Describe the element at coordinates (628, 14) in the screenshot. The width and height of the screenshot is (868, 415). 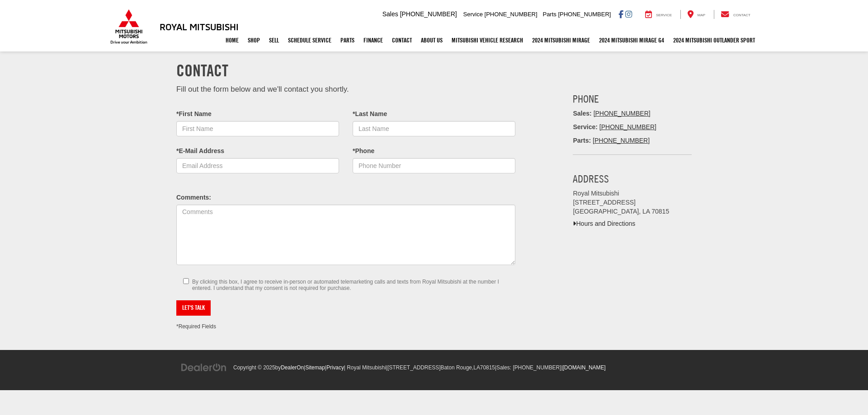
I see `a: Instagram: Click to visit our Instagram page` at that location.